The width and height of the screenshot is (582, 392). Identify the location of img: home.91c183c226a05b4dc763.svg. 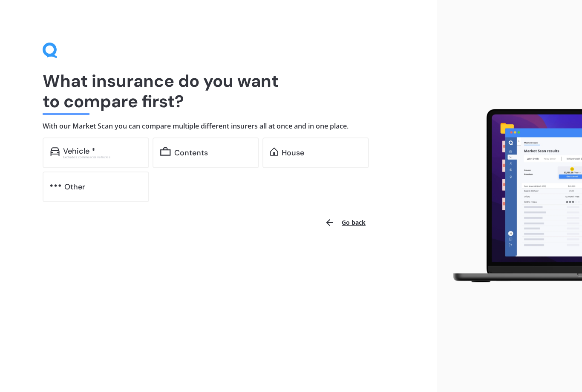
(274, 152).